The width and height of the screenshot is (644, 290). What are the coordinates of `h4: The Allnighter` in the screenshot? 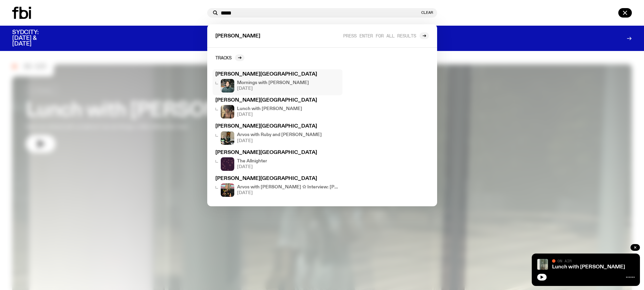 It's located at (252, 161).